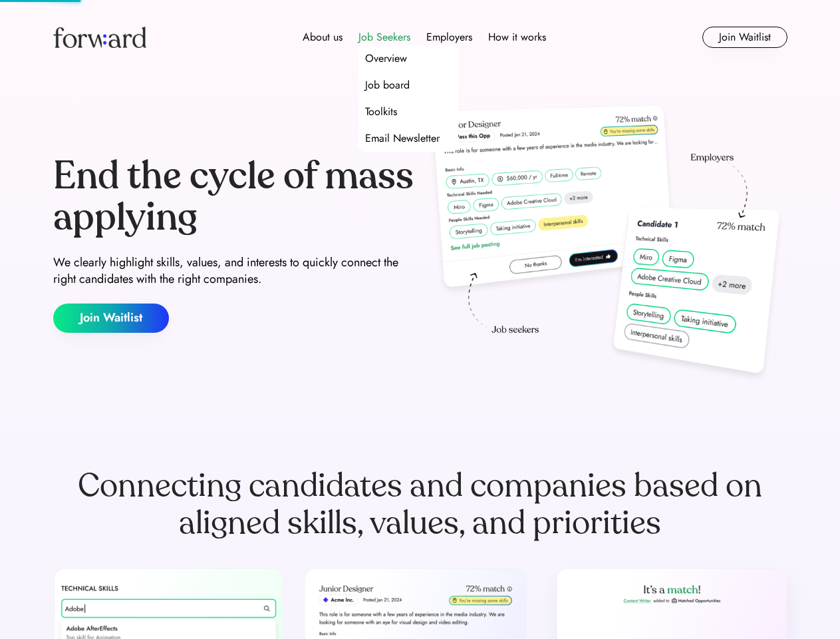 This screenshot has height=639, width=840. Describe the element at coordinates (235, 271) in the screenshot. I see `div: We clearly highlight skills, values, and interests to quickly connect the right candidates with t...` at that location.